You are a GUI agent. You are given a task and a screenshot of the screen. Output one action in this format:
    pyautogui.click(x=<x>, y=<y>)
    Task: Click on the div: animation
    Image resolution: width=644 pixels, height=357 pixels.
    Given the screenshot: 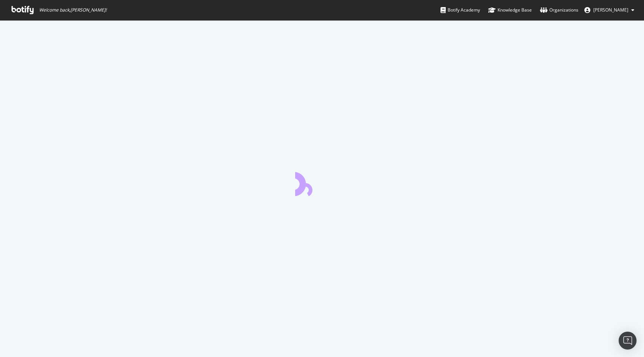 What is the action you would take?
    pyautogui.click(x=322, y=183)
    